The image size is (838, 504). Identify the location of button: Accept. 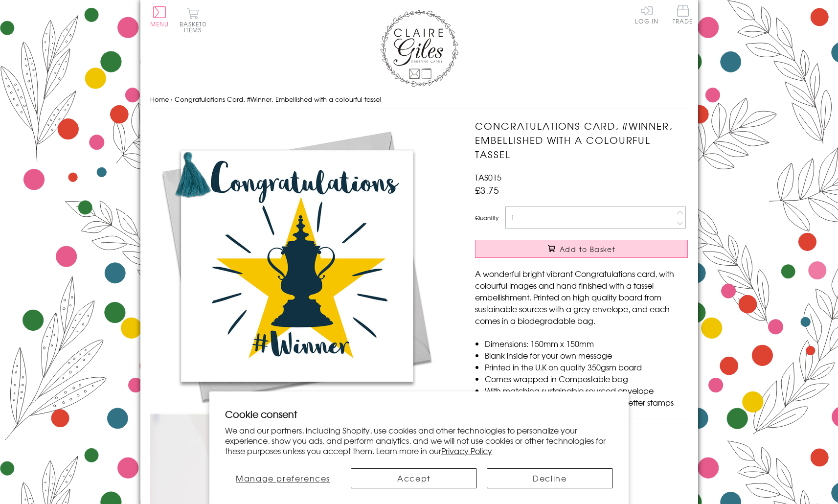
(414, 478).